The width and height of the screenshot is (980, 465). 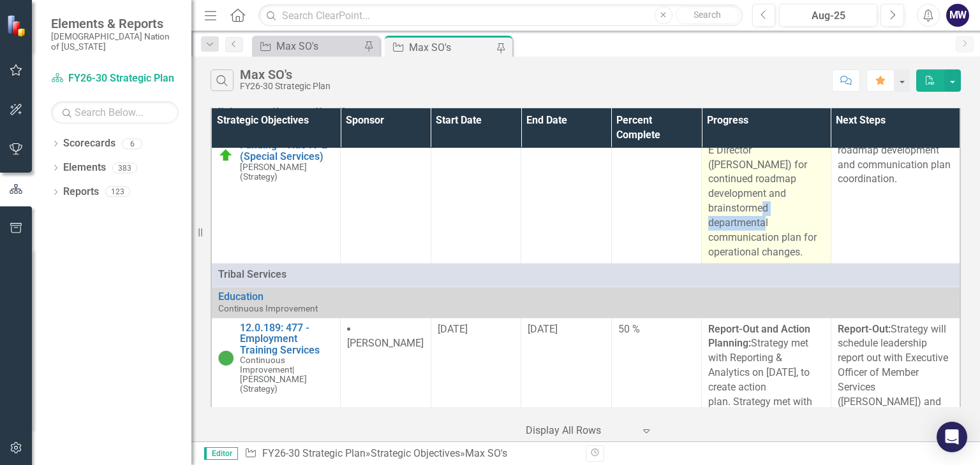 What do you see at coordinates (958, 15) in the screenshot?
I see `div: MW` at bounding box center [958, 15].